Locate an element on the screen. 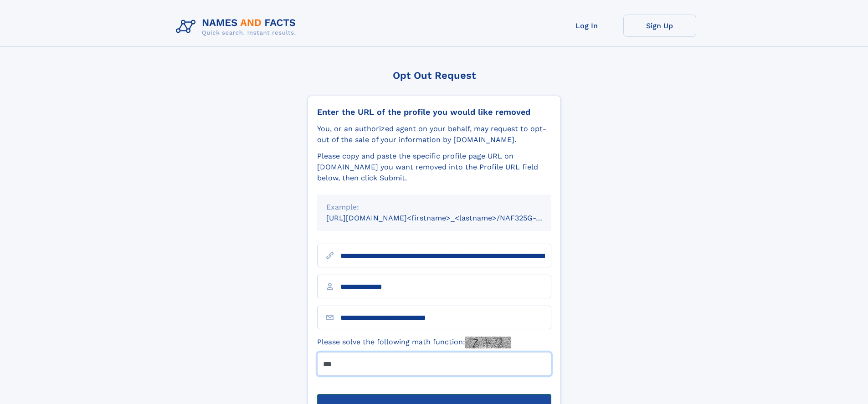  img: Logo Names and Facts is located at coordinates (238, 27).